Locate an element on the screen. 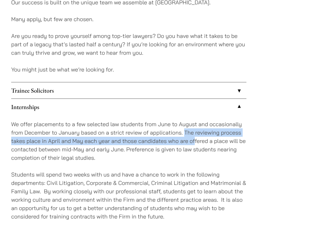  p: We offer placements to a few selected law students from June to August and occasionally from Dece... is located at coordinates (129, 141).